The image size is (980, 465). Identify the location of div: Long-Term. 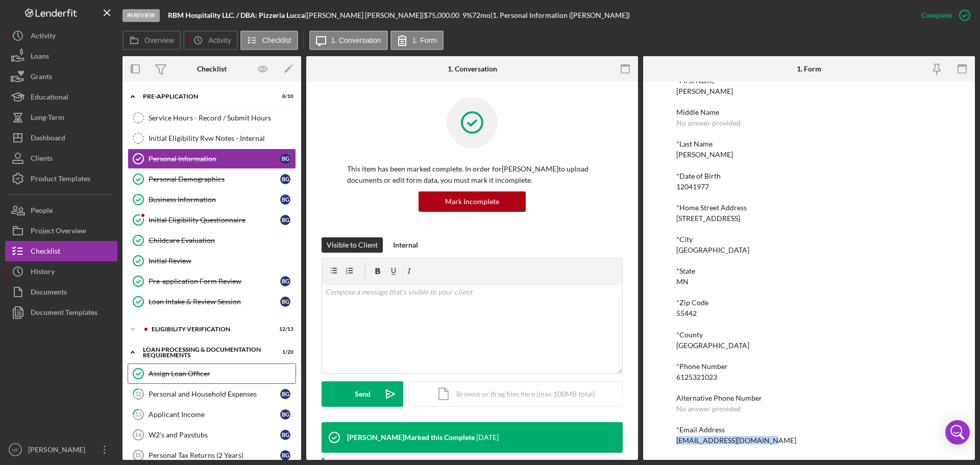
(47, 119).